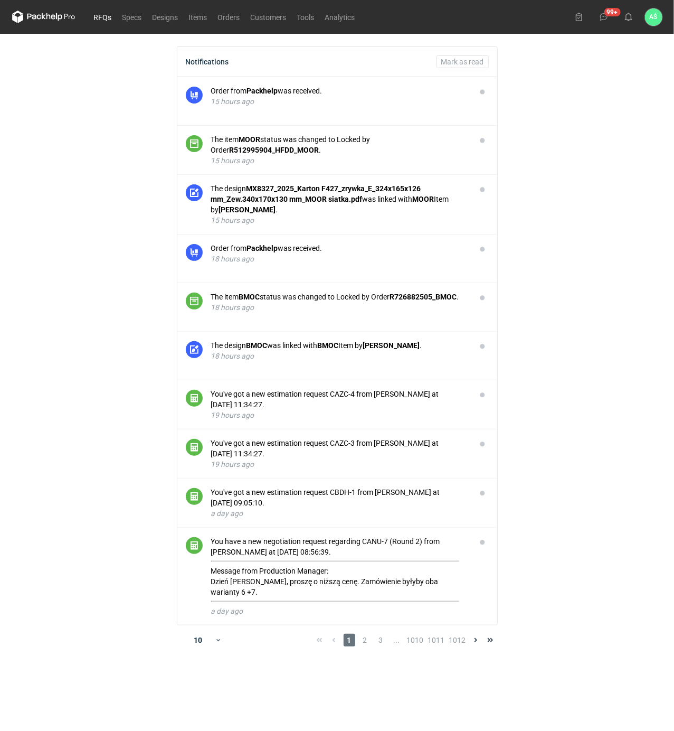 The width and height of the screenshot is (674, 731). Describe the element at coordinates (423, 297) in the screenshot. I see `strong: R726882505_BMOC` at that location.